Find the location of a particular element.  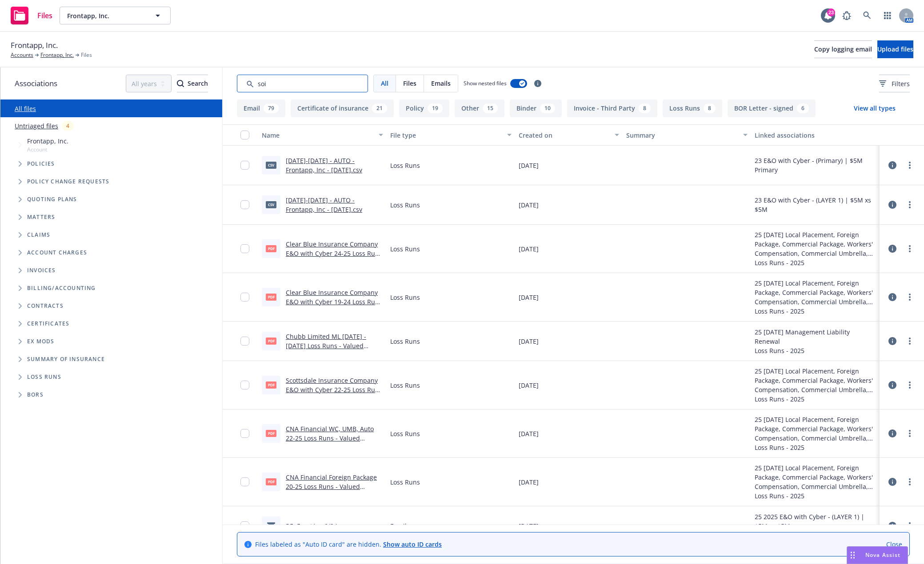

div: 23 is located at coordinates (831, 13).